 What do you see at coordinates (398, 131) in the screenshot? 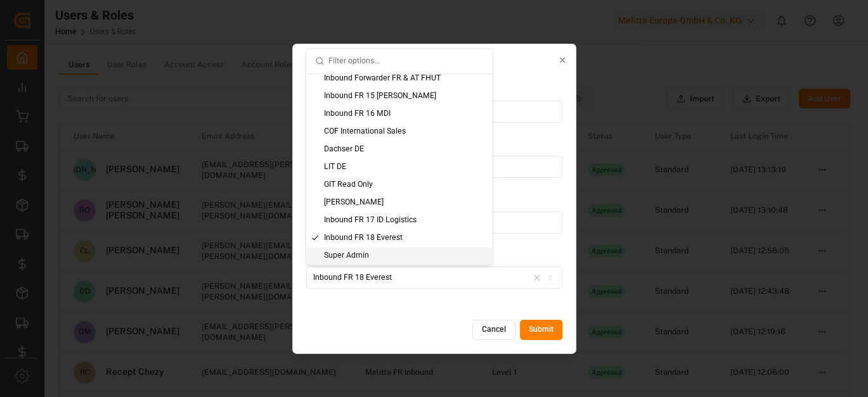
I see `div: COF International Sales` at bounding box center [398, 131].